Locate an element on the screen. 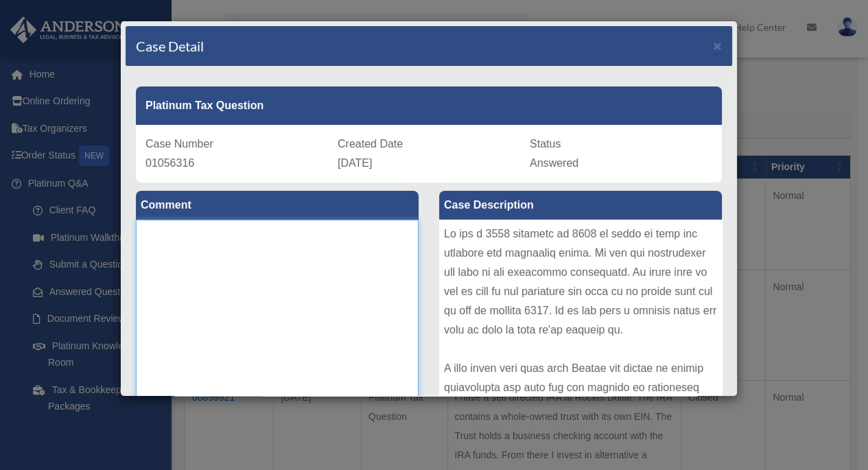 Image resolution: width=868 pixels, height=470 pixels. label: Case Description is located at coordinates (581, 205).